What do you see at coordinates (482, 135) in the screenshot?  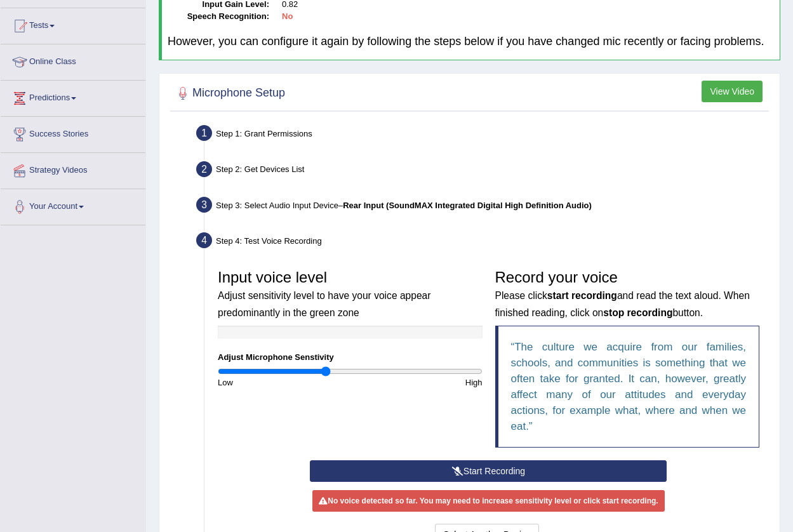 I see `div: Step 1: Grant Permissions` at bounding box center [482, 135].